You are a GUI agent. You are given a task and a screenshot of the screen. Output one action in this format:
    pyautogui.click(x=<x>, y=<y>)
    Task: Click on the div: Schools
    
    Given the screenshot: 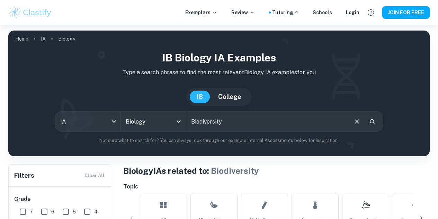 What is the action you would take?
    pyautogui.click(x=323, y=12)
    